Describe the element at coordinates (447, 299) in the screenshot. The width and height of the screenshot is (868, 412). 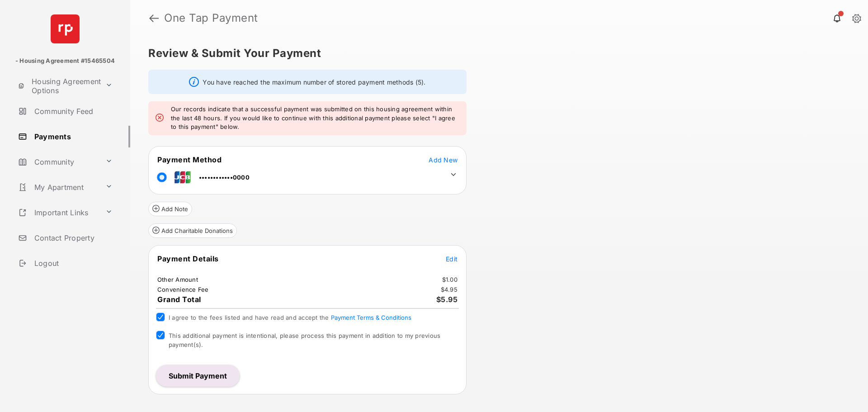
I see `span: $5.95` at that location.